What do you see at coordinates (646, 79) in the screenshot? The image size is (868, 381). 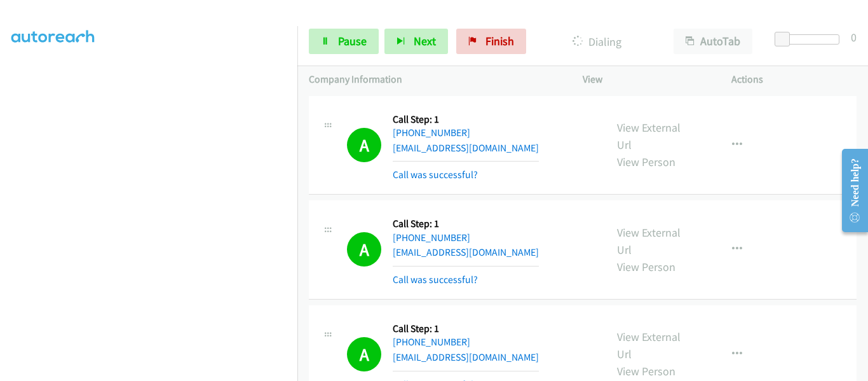 I see `p: View` at bounding box center [646, 79].